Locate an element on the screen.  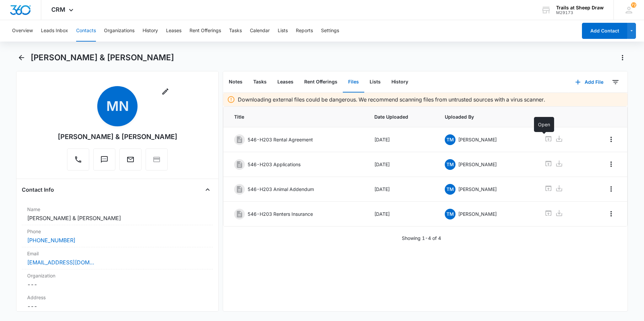
button: Leads Inbox is located at coordinates (54, 31).